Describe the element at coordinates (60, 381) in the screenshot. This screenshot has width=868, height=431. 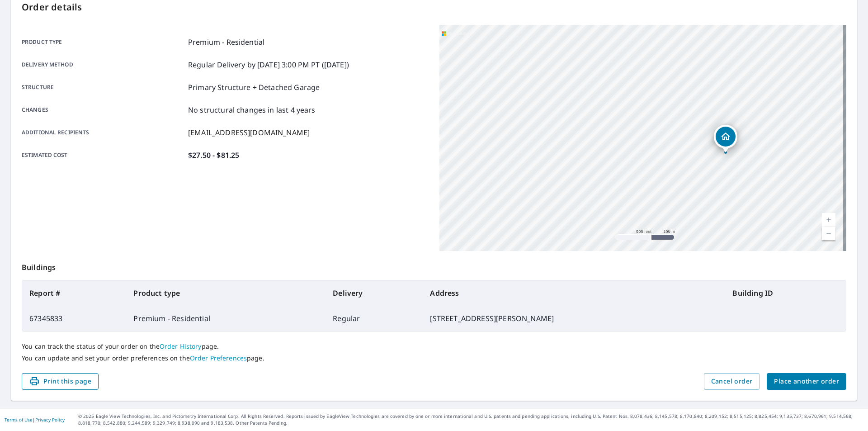
I see `span: Print this page` at that location.